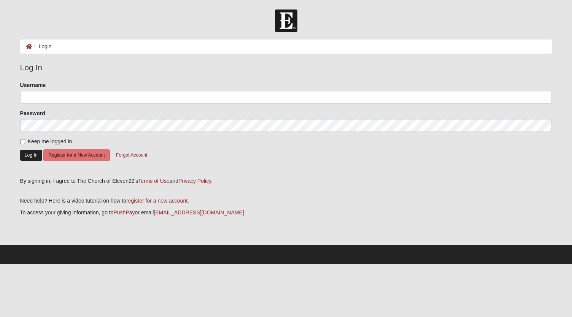 This screenshot has width=572, height=317. I want to click on label: Password, so click(33, 113).